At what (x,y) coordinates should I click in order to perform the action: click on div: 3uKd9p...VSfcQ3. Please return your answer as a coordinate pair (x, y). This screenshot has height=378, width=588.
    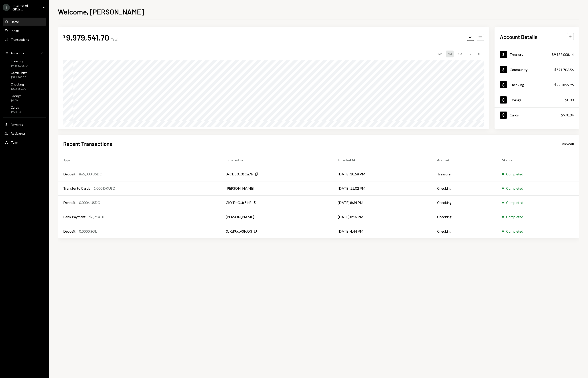
    Looking at the image, I should click on (239, 231).